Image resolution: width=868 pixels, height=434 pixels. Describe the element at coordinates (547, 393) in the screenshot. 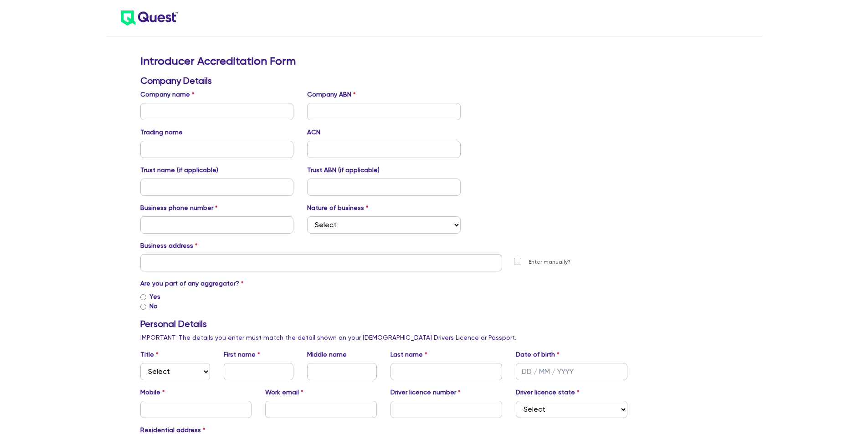

I see `label: Driver licence state` at that location.